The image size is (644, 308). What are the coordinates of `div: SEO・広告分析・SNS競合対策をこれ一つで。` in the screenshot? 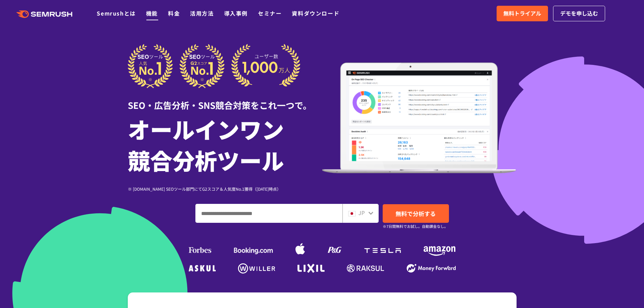 It's located at (224, 100).